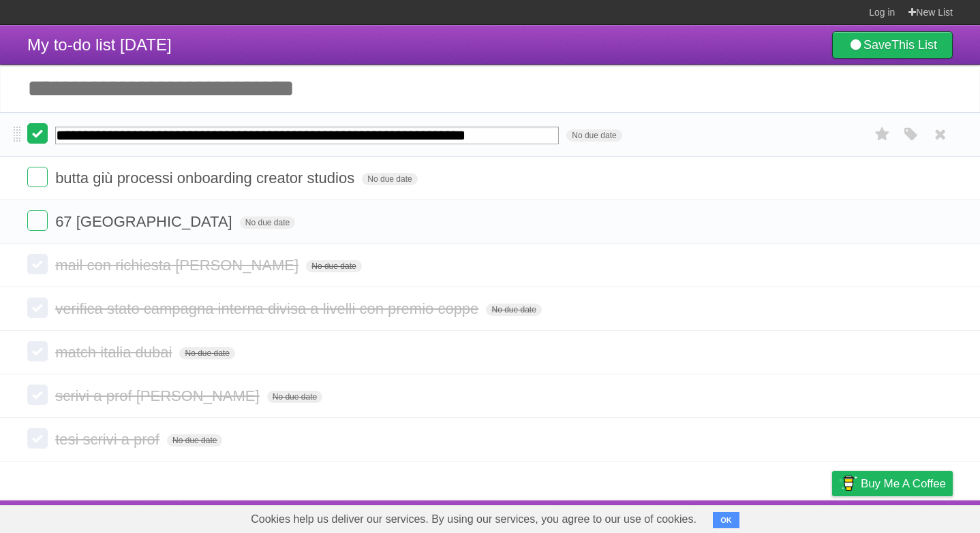 The width and height of the screenshot is (980, 533). Describe the element at coordinates (268, 309) in the screenshot. I see `span: verifica stato campagna interna divisa a livelli con premio coppe` at that location.